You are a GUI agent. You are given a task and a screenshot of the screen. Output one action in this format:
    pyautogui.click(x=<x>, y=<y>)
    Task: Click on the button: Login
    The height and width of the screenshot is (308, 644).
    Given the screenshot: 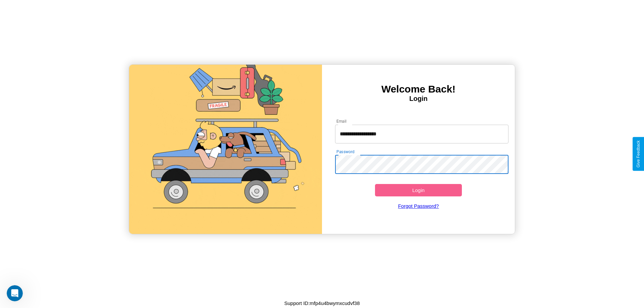 What is the action you would take?
    pyautogui.click(x=418, y=190)
    